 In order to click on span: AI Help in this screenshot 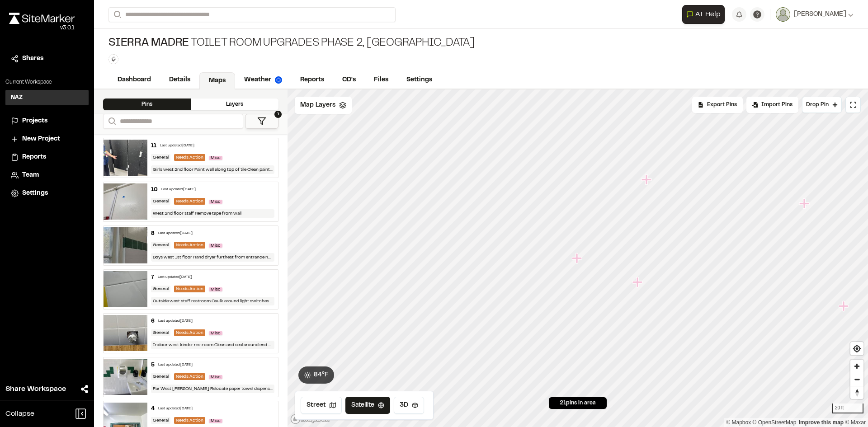, I will do `click(708, 15)`.